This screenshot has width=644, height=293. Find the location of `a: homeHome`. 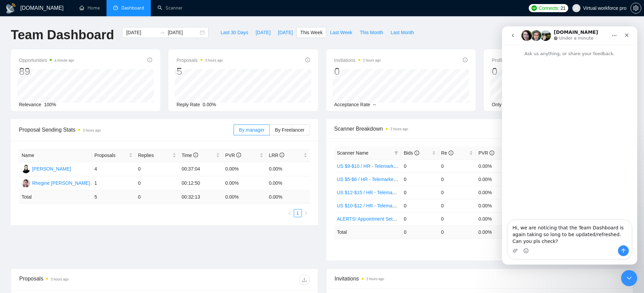

a: homeHome is located at coordinates (90, 8).